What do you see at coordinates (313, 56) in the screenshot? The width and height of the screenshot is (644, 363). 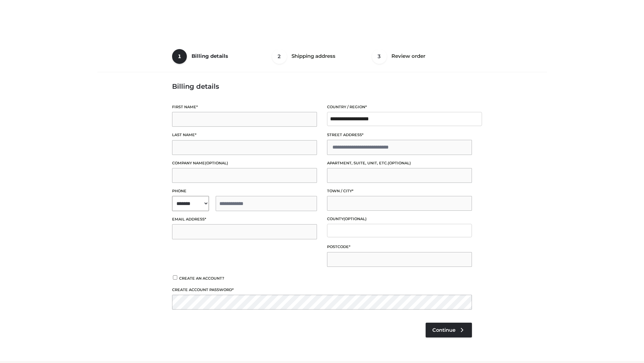 I see `span: Shipping address` at bounding box center [313, 56].